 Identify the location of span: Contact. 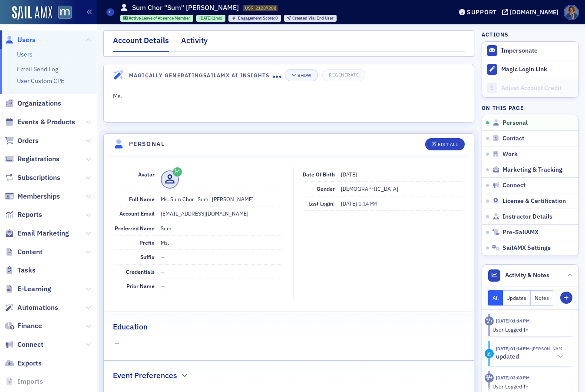
(514, 139).